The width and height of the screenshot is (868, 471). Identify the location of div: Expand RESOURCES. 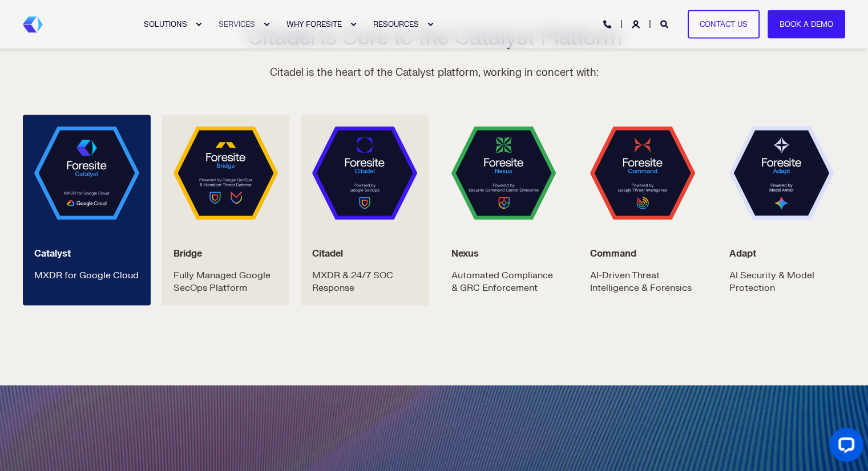
(430, 24).